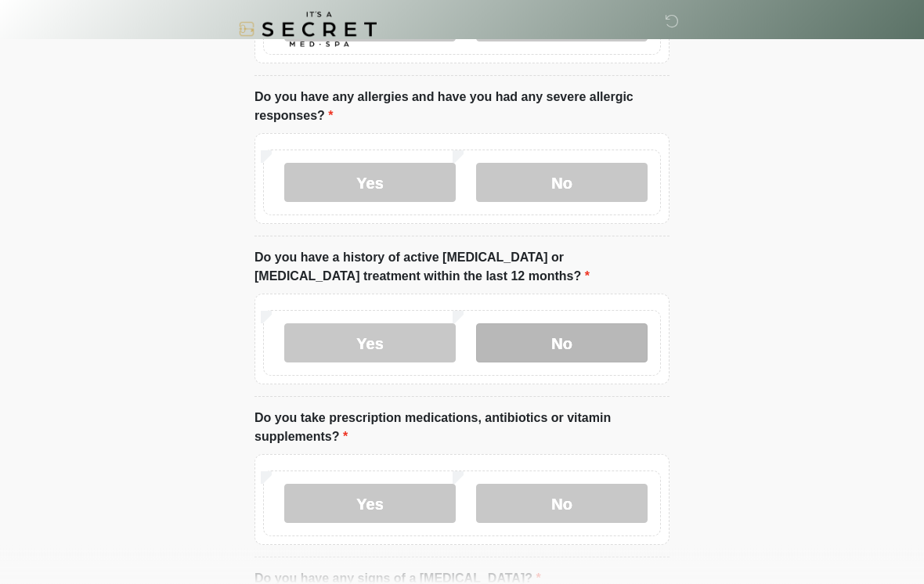 The height and width of the screenshot is (584, 924). I want to click on img: It's A Secret Med Spa Logo, so click(308, 29).